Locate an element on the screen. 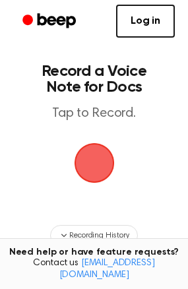  a: Beep is located at coordinates (50, 21).